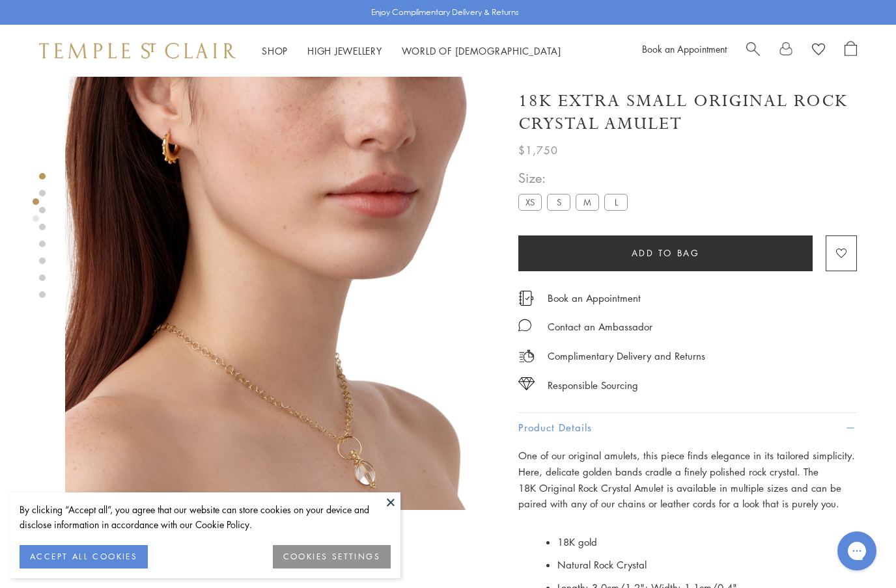 The width and height of the screenshot is (896, 588). Describe the element at coordinates (818, 51) in the screenshot. I see `a: View Wishlist` at that location.